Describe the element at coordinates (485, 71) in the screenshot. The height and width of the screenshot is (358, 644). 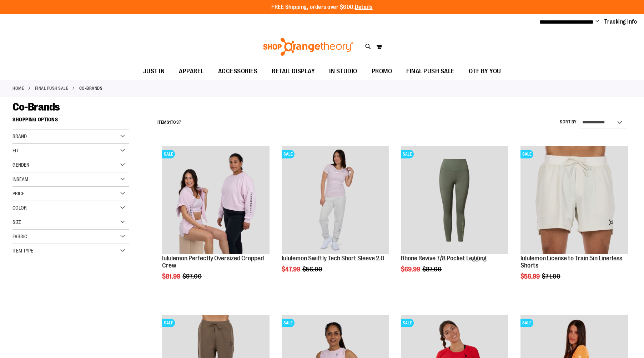
I see `span: OTF BY YOU` at that location.